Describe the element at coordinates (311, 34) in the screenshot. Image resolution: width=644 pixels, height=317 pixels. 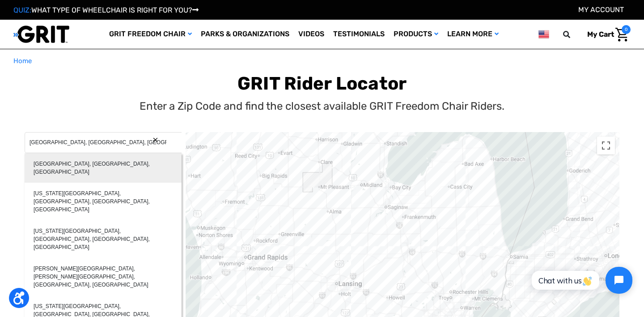
I see `a: Videos` at that location.